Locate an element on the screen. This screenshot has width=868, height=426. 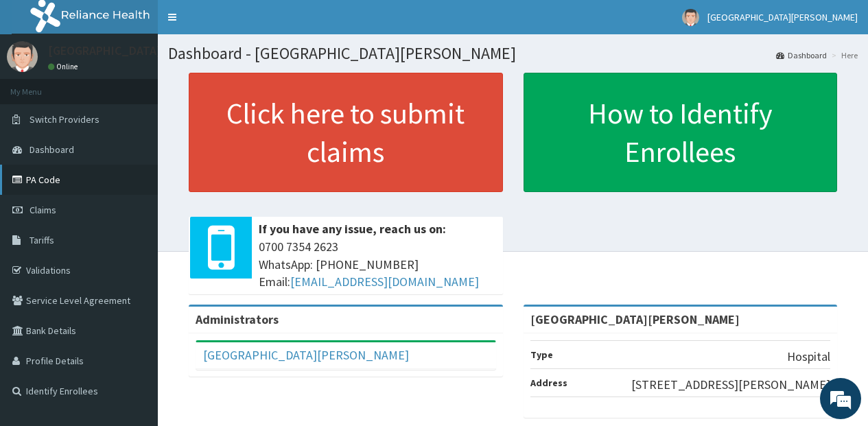
li: Here is located at coordinates (842, 55).